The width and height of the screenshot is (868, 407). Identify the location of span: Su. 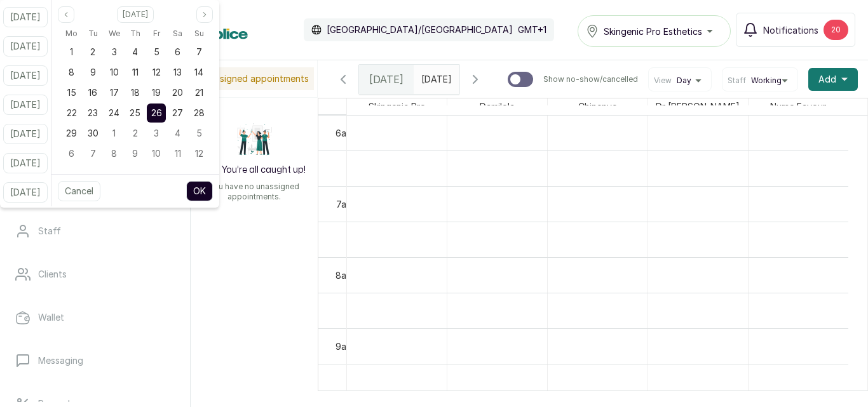
(199, 33).